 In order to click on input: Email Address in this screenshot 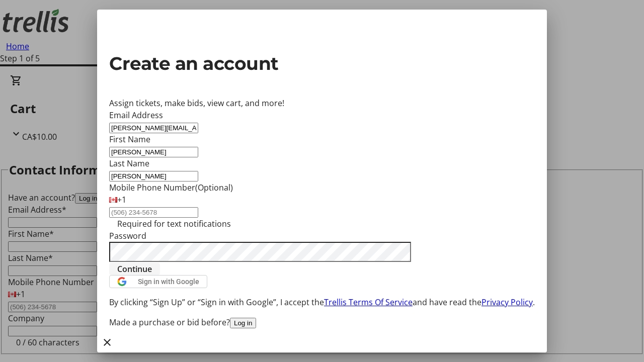, I will do `click(154, 128)`.